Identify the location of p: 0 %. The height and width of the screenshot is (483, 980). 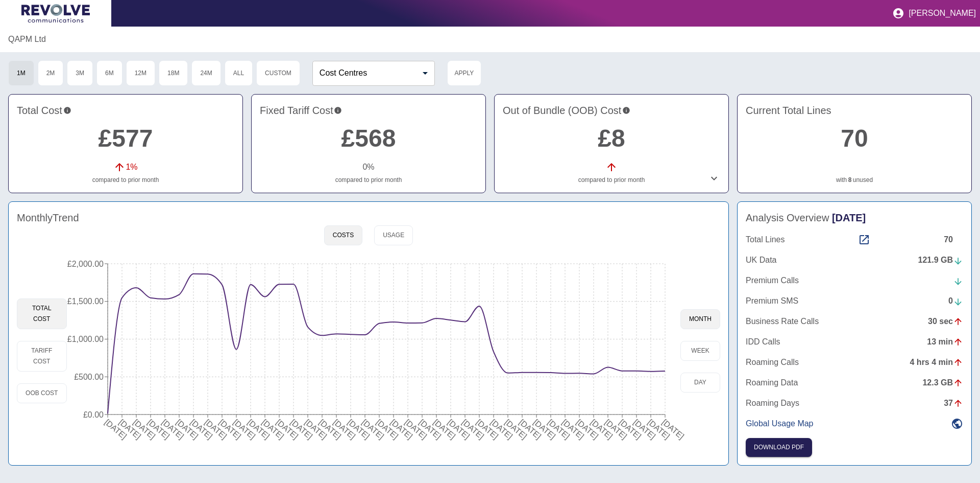
(368, 166).